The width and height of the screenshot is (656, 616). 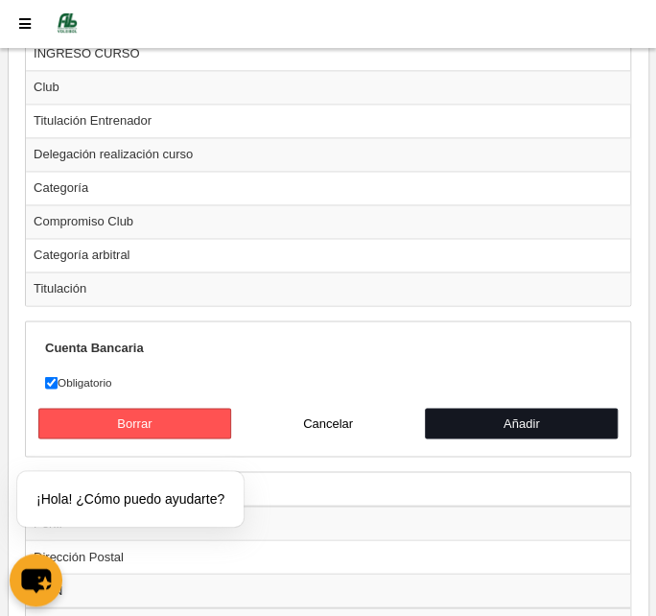 I want to click on div: ¡Hola! ¿Cómo puedo ayudarte?, so click(x=130, y=499).